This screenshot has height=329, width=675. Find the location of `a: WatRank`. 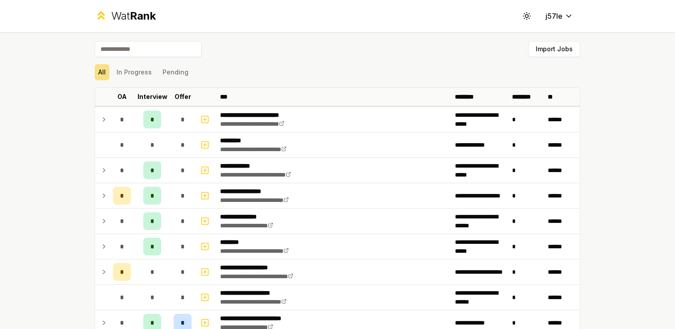

a: WatRank is located at coordinates (125, 16).